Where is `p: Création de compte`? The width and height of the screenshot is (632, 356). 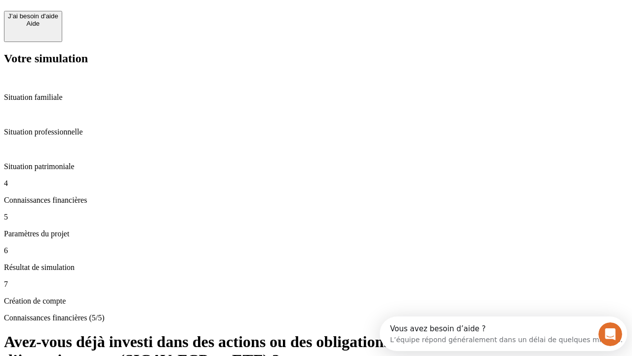
p: Création de compte is located at coordinates (316, 301).